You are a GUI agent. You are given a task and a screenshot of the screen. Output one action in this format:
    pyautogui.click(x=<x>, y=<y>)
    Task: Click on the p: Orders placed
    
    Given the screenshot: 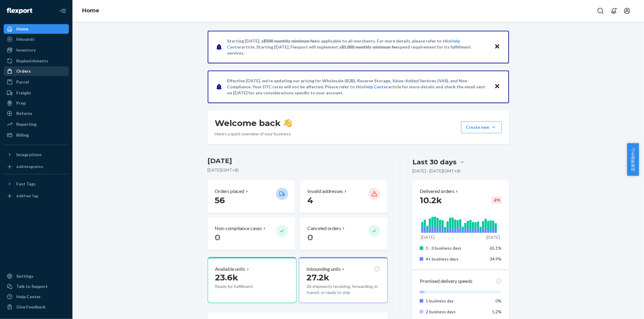 What is the action you would take?
    pyautogui.click(x=230, y=191)
    